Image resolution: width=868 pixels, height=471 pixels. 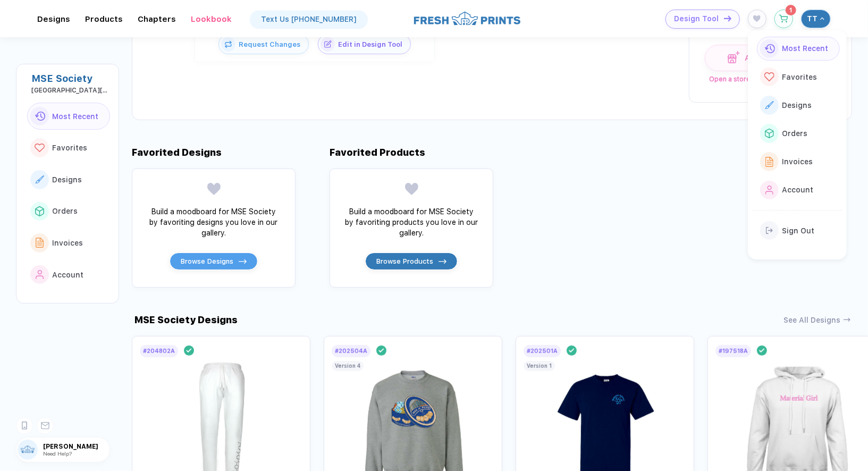 What do you see at coordinates (207, 261) in the screenshot?
I see `span: Browse Designs` at bounding box center [207, 261].